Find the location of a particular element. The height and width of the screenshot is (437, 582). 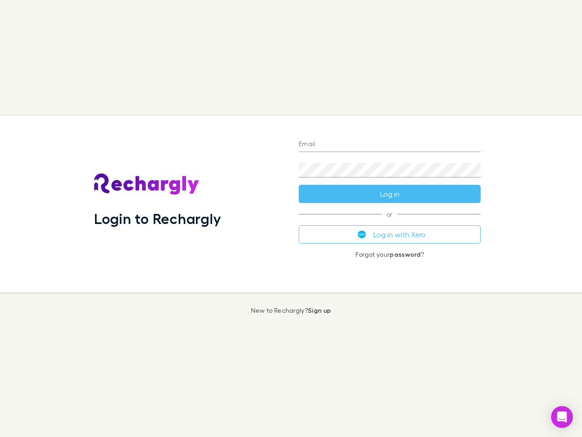

button: Log in with Xero is located at coordinates (390, 234).